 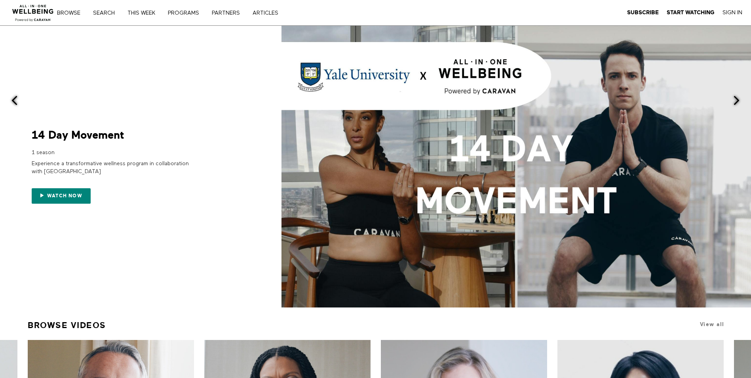 What do you see at coordinates (732, 13) in the screenshot?
I see `a: Sign In` at bounding box center [732, 13].